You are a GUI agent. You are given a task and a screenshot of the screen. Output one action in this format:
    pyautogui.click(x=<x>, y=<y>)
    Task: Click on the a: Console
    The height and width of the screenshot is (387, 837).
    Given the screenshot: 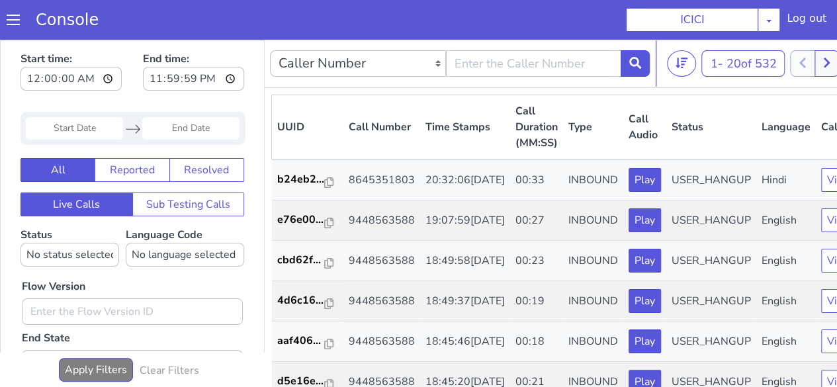 What is the action you would take?
    pyautogui.click(x=67, y=20)
    